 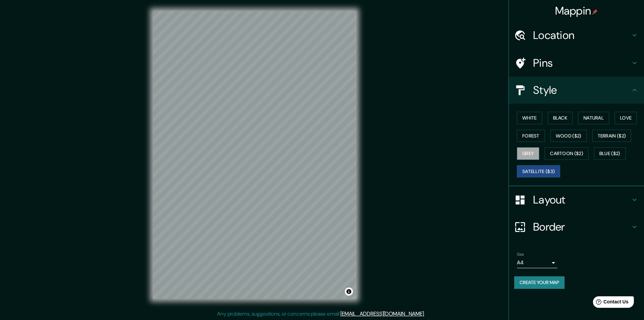 What do you see at coordinates (576, 90) in the screenshot?
I see `div: Style` at bounding box center [576, 90].